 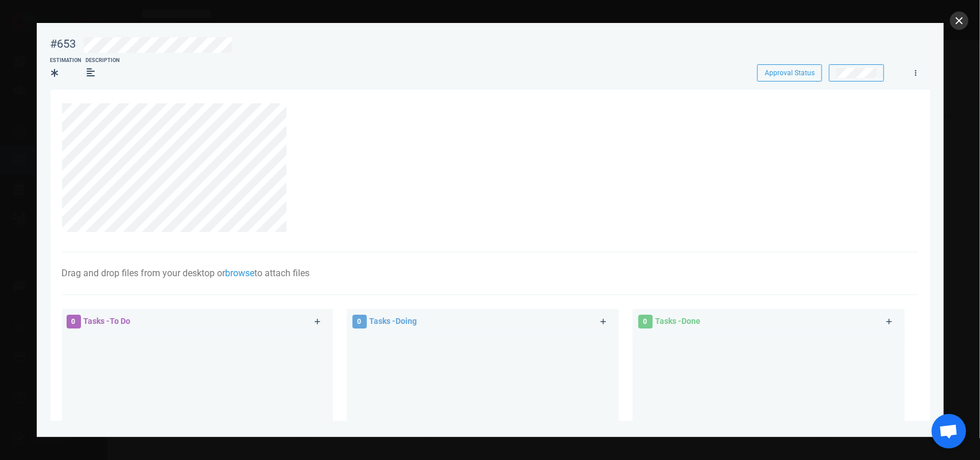 What do you see at coordinates (108, 321) in the screenshot?
I see `span: Tasks - To Do` at bounding box center [108, 321].